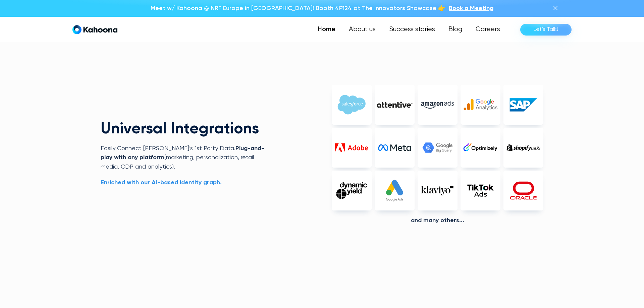 The width and height of the screenshot is (644, 308). What do you see at coordinates (412, 30) in the screenshot?
I see `a: Success stories` at bounding box center [412, 30].